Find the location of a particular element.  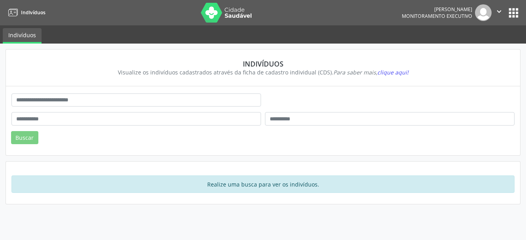

div: Visualize os indivíduos cadastrados através da ficha de cadastro individual (CDS). is located at coordinates (263, 72).